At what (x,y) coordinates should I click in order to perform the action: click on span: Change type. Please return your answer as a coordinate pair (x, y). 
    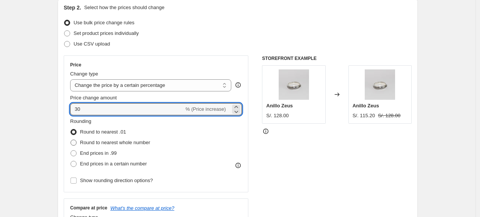
    Looking at the image, I should click on (84, 73).